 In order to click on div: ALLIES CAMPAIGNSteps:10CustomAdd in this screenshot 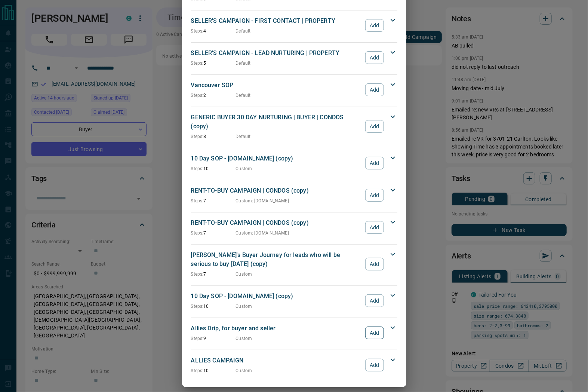, I will do `click(294, 365)`.